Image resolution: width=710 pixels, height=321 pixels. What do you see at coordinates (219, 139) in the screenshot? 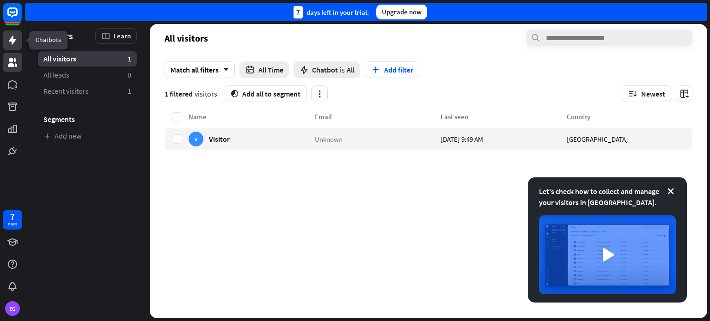
I see `span: Visitor` at bounding box center [219, 139].